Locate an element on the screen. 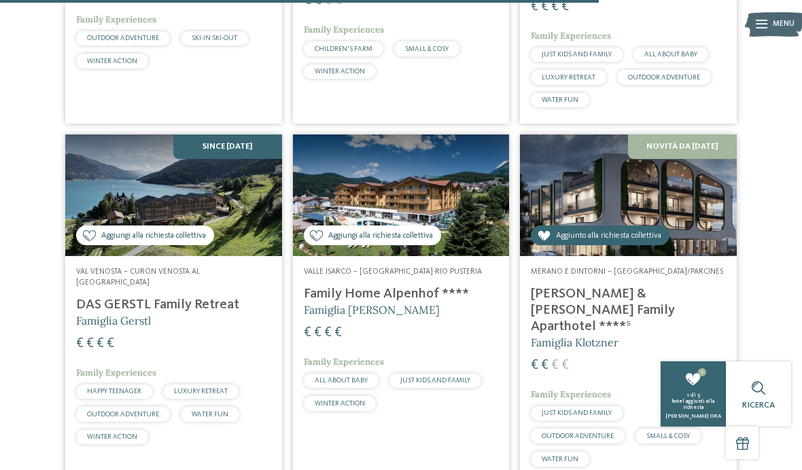  span: di is located at coordinates (693, 396).